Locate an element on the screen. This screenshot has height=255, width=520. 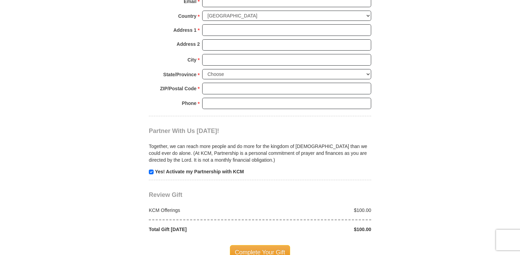
strong: Yes! Activate my Partnership with KCM is located at coordinates (200, 172).